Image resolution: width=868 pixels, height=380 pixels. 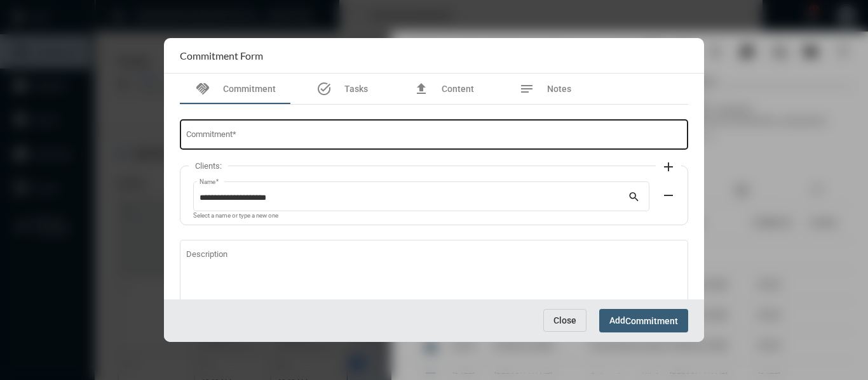 What do you see at coordinates (421, 89) in the screenshot?
I see `mat-icon: file_upload` at bounding box center [421, 89].